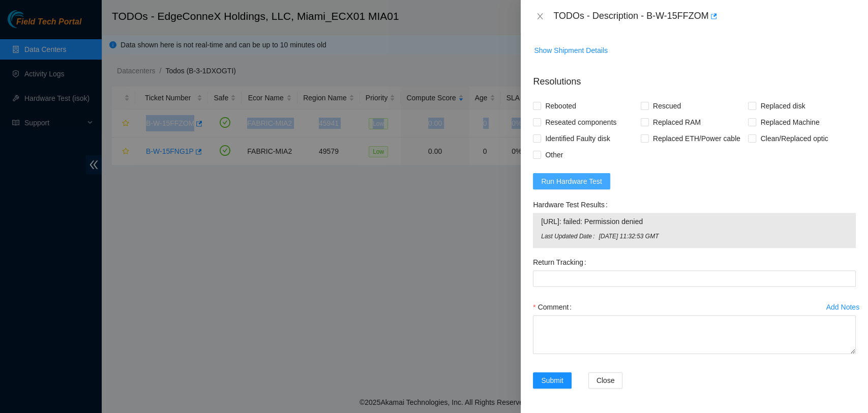 This screenshot has width=868, height=413. What do you see at coordinates (790, 122) in the screenshot?
I see `span: Replaced Machine` at bounding box center [790, 122].